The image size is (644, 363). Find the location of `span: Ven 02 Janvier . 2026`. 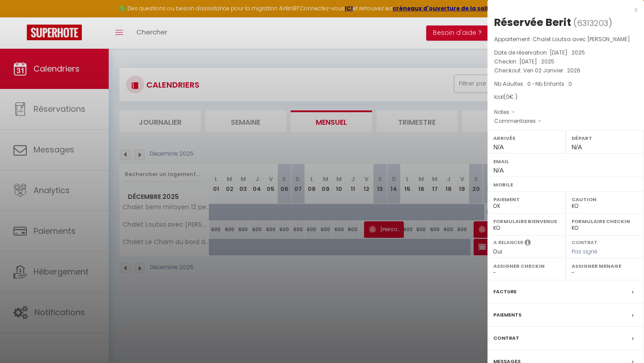

span: Ven 02 Janvier . 2026 is located at coordinates (551, 70).